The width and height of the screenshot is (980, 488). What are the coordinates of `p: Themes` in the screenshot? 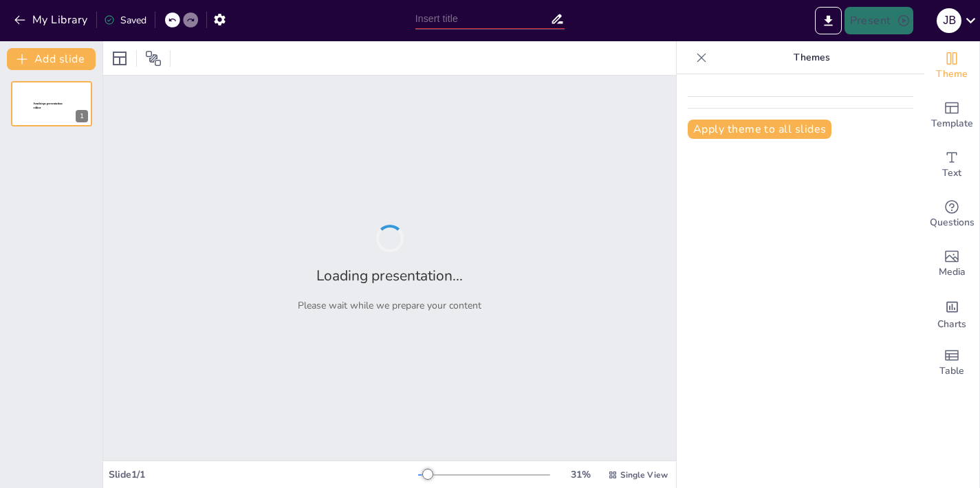 It's located at (812, 58).